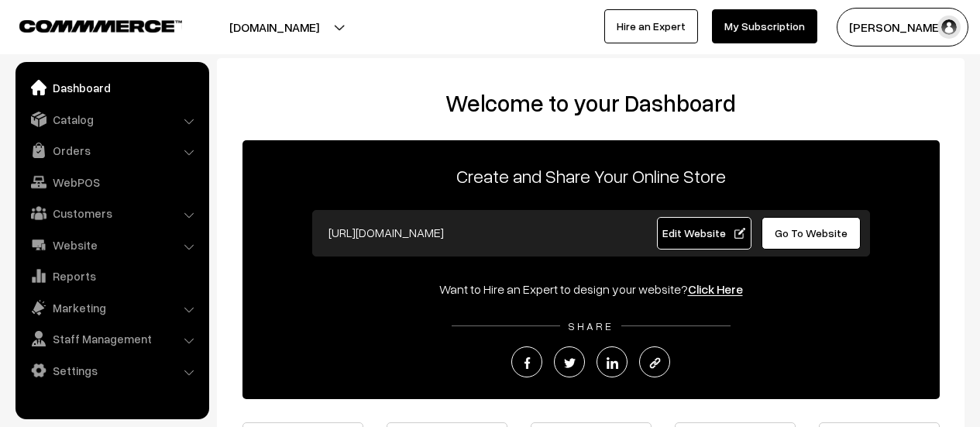  Describe the element at coordinates (112, 214) in the screenshot. I see `a: Customers` at that location.